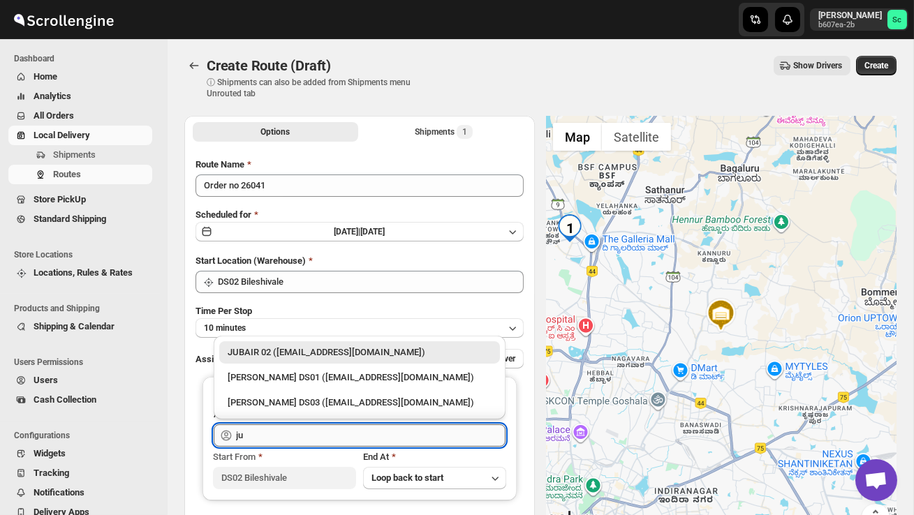  I want to click on span: Loop back to start, so click(407, 478).